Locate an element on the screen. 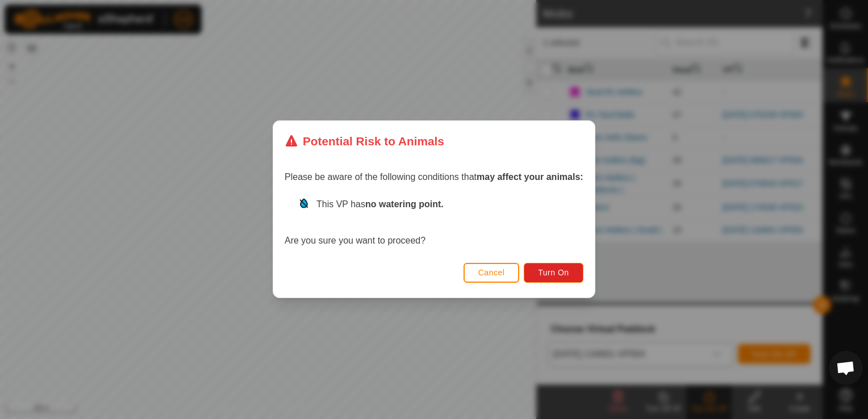 This screenshot has width=868, height=419. div: Potential Risk to Animals is located at coordinates (364, 141).